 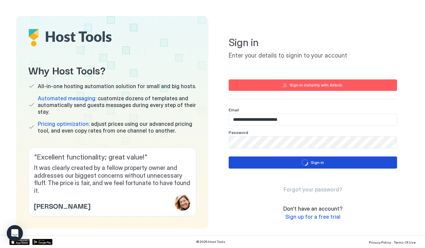 I want to click on div: profile, so click(x=183, y=203).